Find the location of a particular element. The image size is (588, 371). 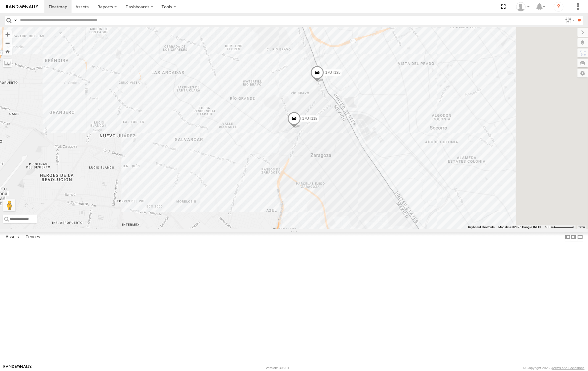

label: Map Settings is located at coordinates (582, 73).